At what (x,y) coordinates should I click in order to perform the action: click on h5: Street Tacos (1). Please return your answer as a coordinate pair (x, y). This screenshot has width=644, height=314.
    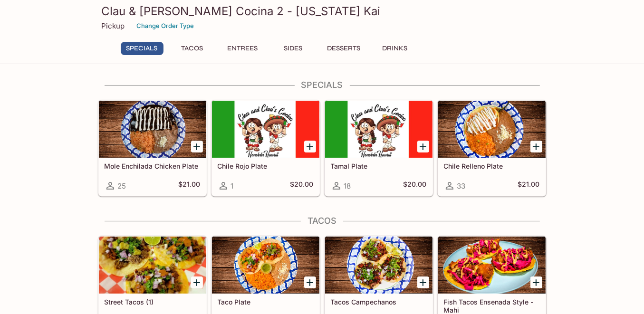
    Looking at the image, I should click on (153, 301).